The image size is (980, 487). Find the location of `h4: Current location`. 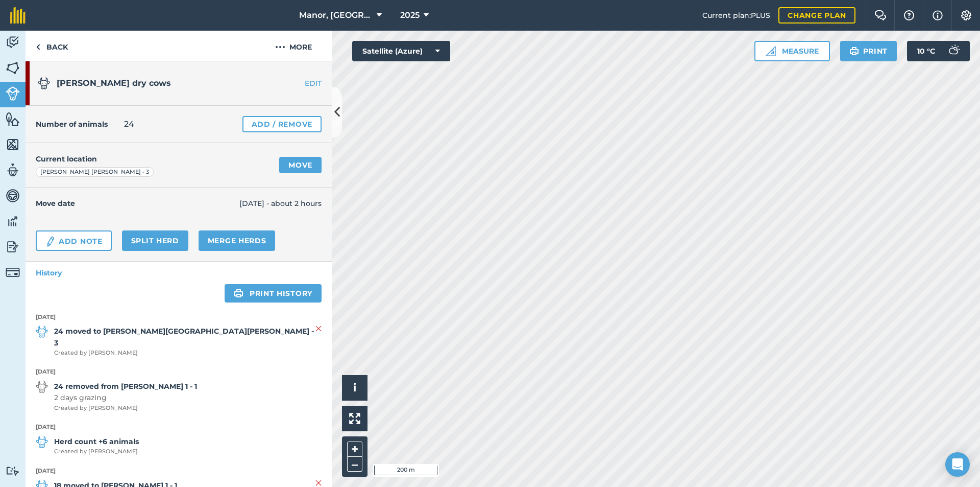

h4: Current location is located at coordinates (66, 159).